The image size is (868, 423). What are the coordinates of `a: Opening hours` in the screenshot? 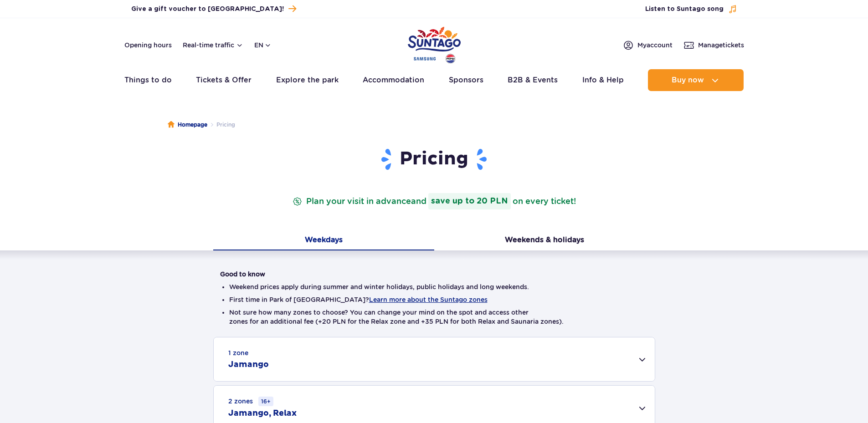 It's located at (148, 45).